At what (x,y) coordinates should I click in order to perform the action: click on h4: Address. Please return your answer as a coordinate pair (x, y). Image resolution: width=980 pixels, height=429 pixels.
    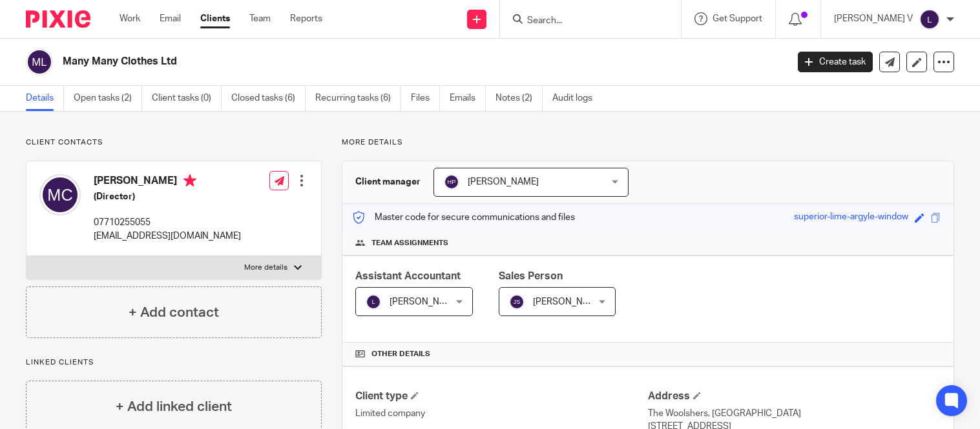
    Looking at the image, I should click on (794, 396).